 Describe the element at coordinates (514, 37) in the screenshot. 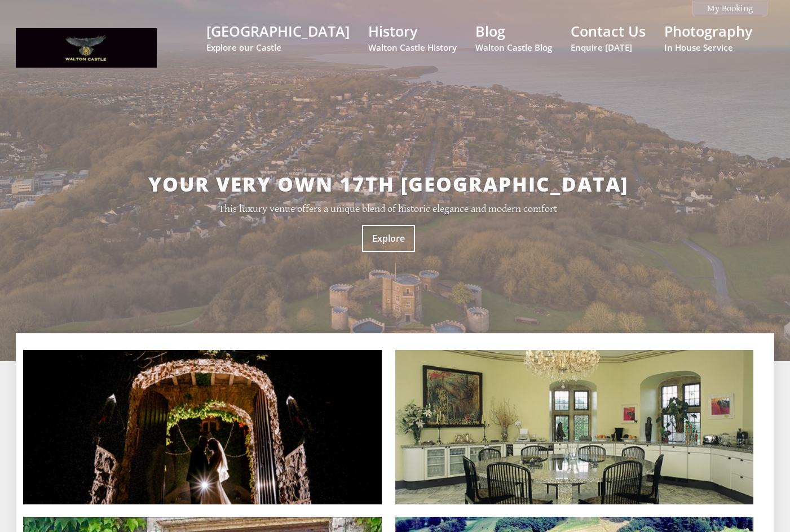

I see `a: BlogWalton Castle Blog` at that location.